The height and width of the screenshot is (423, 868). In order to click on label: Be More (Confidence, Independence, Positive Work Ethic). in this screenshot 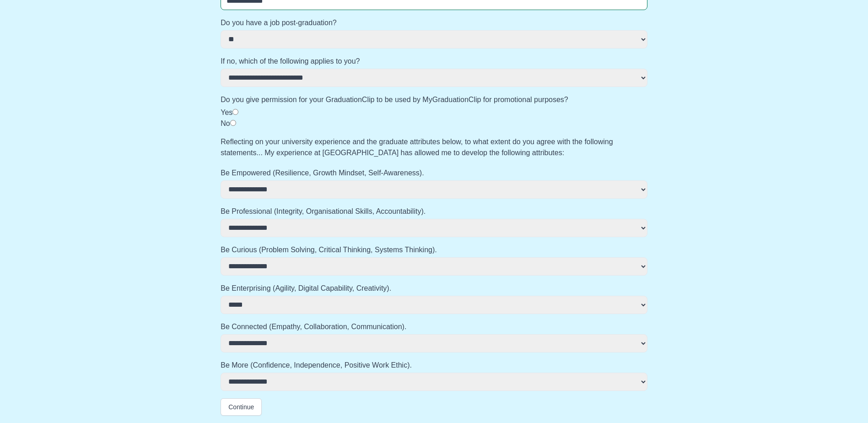, I will do `click(434, 366)`.